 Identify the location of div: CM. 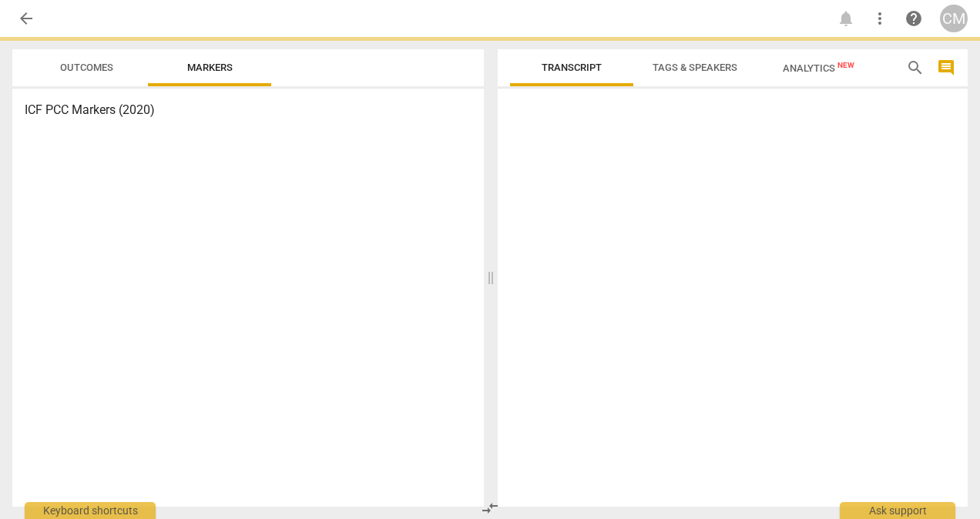
(954, 18).